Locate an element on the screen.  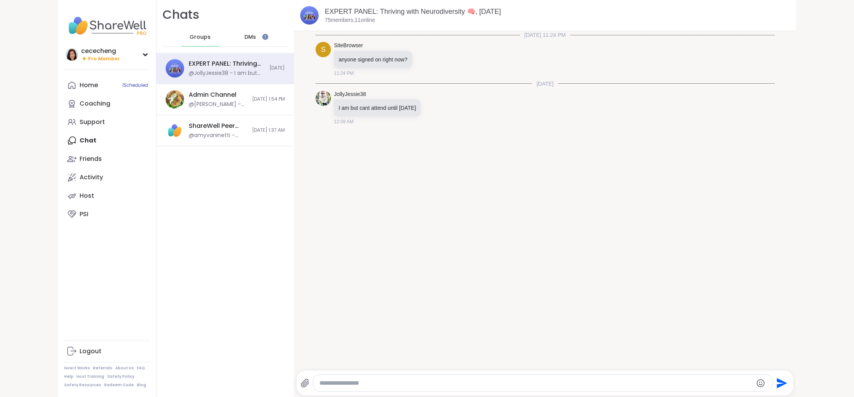
div: Admin Channel is located at coordinates (213, 95).